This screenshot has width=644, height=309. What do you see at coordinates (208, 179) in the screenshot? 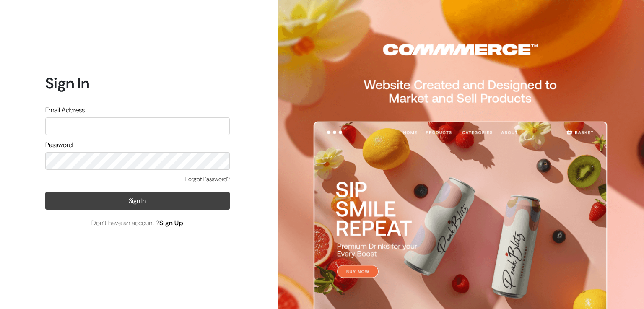
I see `a: Forgot Password?` at bounding box center [208, 179].